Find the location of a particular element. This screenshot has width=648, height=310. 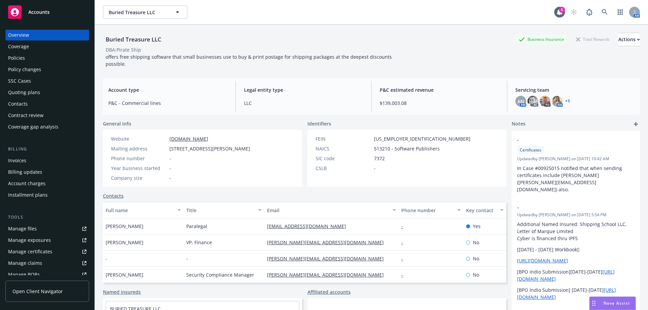

span: LLC is located at coordinates (303, 103).